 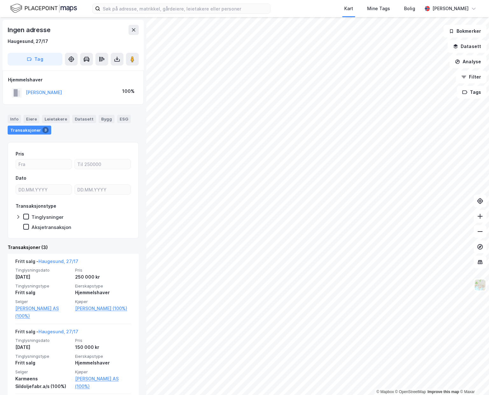 I want to click on div: Bolig, so click(x=409, y=9).